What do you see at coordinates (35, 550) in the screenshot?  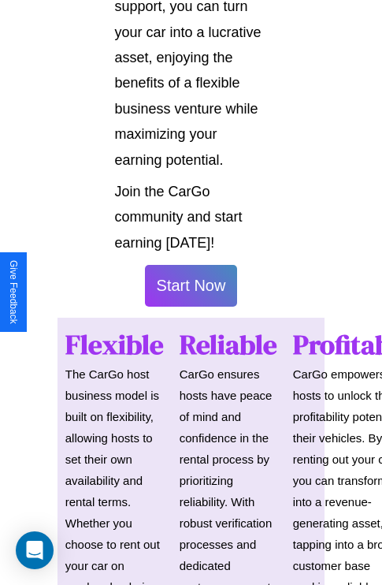 I see `div: Open Intercom Messenger` at bounding box center [35, 550].